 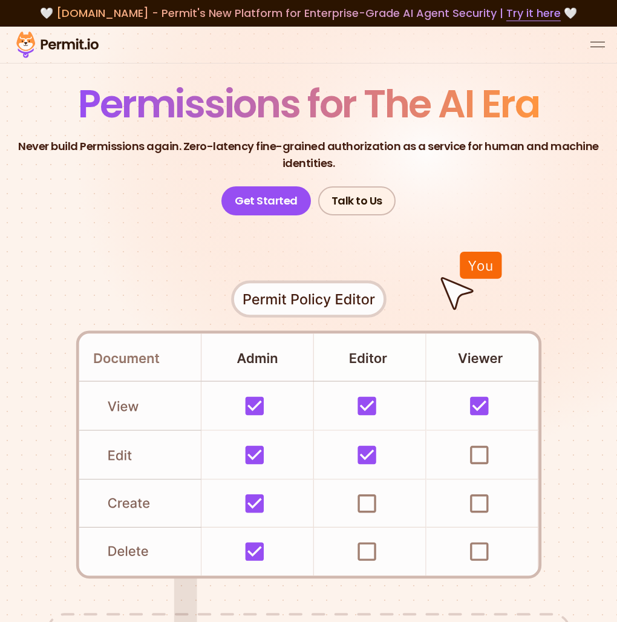 I want to click on a: Talk to Us, so click(x=357, y=201).